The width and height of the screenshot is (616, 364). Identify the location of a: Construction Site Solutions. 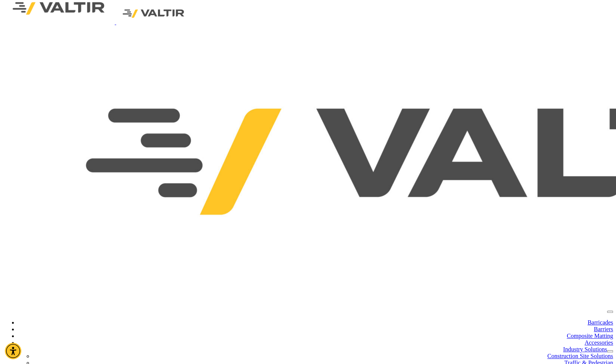
(580, 355).